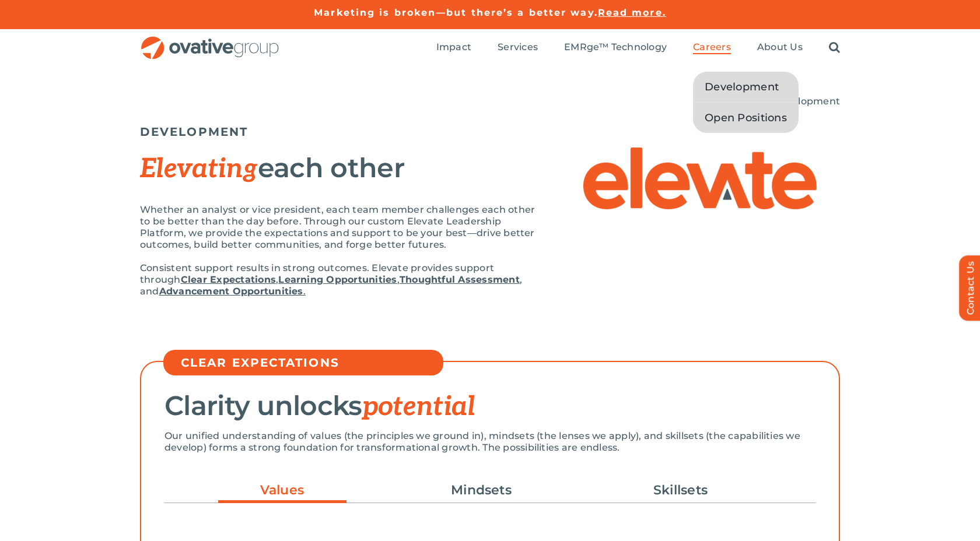  What do you see at coordinates (835, 47) in the screenshot?
I see `a: Search` at bounding box center [835, 47].